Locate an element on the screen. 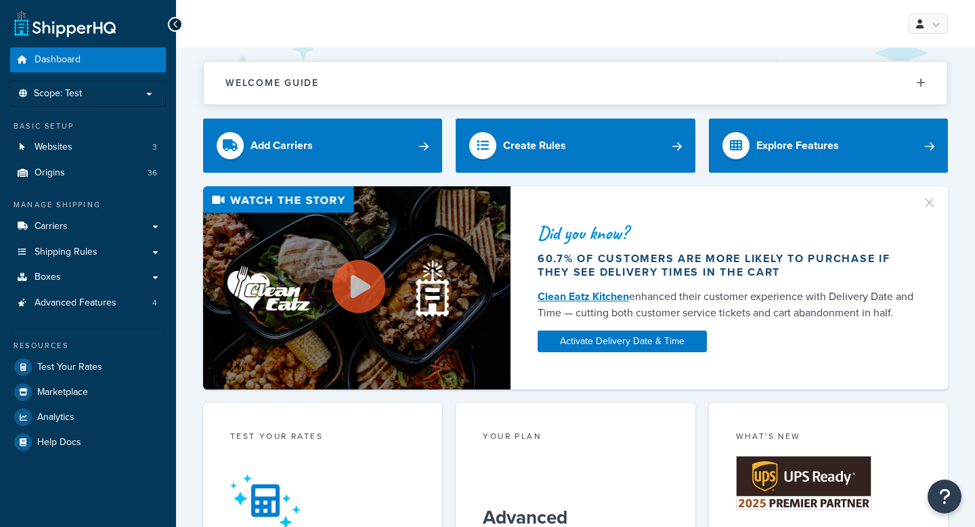 This screenshot has height=527, width=975. a: Shipping Rules is located at coordinates (88, 252).